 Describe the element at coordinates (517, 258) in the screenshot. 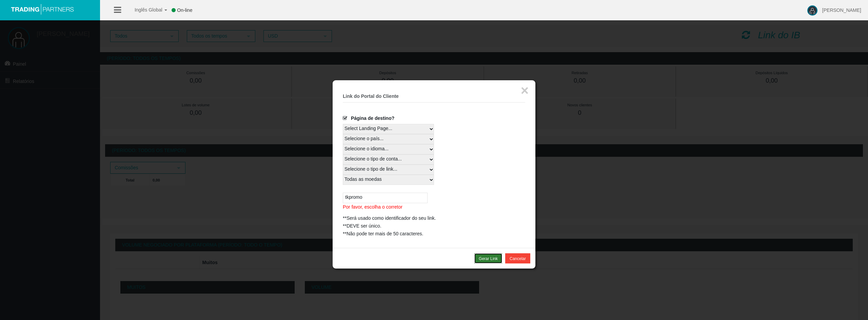

I see `button: Cancelar` at that location.